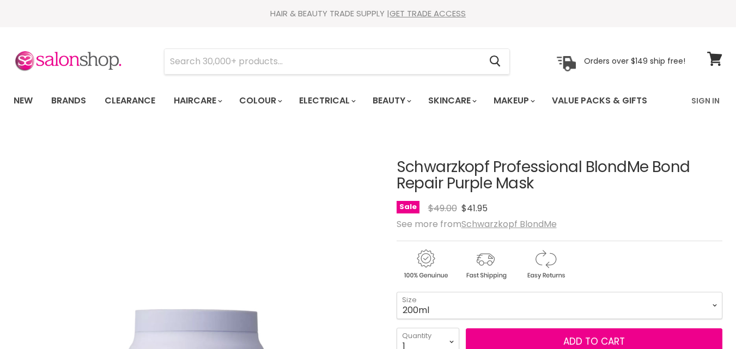 Image resolution: width=736 pixels, height=349 pixels. I want to click on a: Brands, so click(69, 101).